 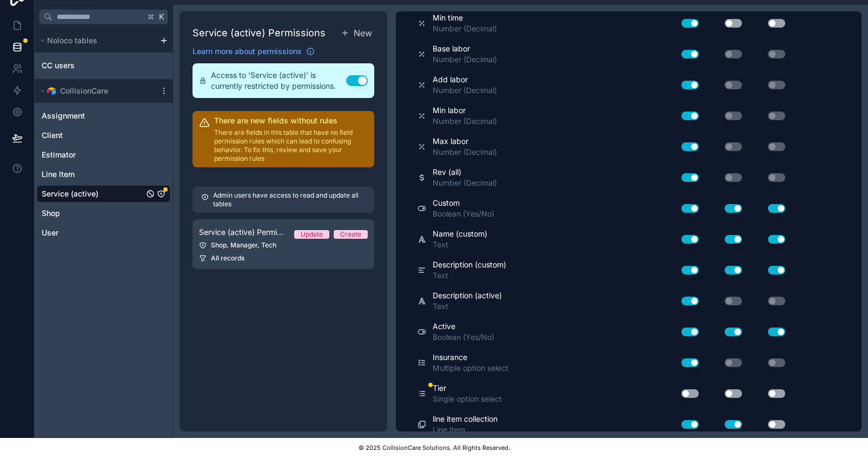 What do you see at coordinates (465, 80) in the screenshot?
I see `span: Add labor` at bounding box center [465, 80].